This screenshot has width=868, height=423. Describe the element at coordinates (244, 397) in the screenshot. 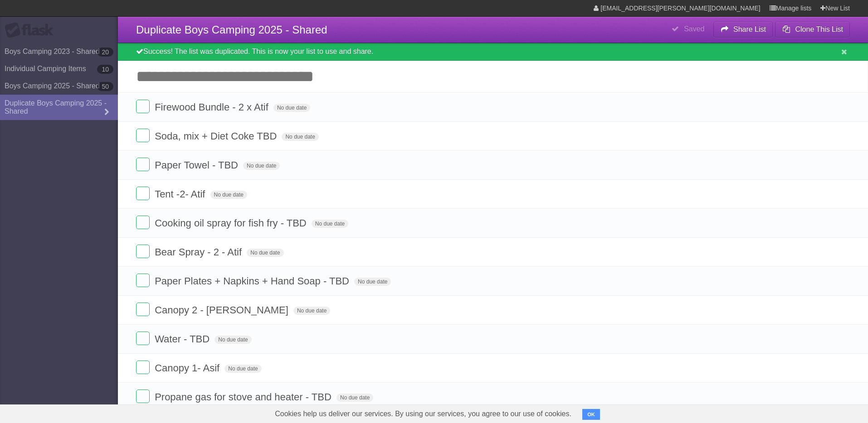

I see `span: Propane gas for stove and heater - TBD` at that location.